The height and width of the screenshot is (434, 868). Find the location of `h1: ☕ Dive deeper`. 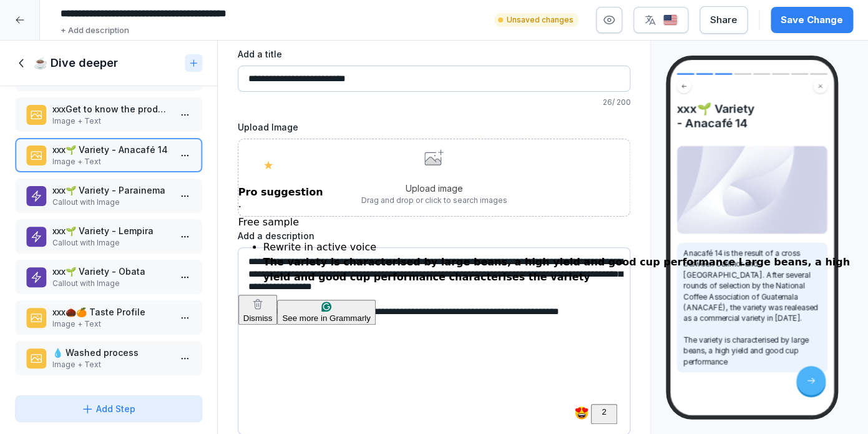

h1: ☕ Dive deeper is located at coordinates (76, 63).